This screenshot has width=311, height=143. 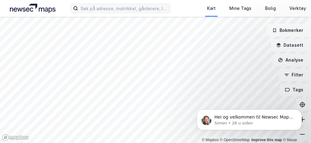 What do you see at coordinates (67, 21) in the screenshot?
I see `p: Hei og velkommen til Newsec Maps, Ingvild Om det er du lurer på så er det bare å ta kontakt her. ...` at bounding box center [67, 21].